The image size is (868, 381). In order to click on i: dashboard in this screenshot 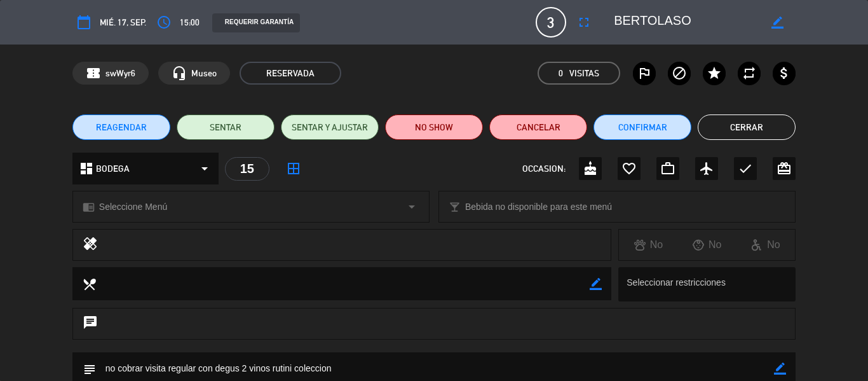, I will do `click(87, 169)`.